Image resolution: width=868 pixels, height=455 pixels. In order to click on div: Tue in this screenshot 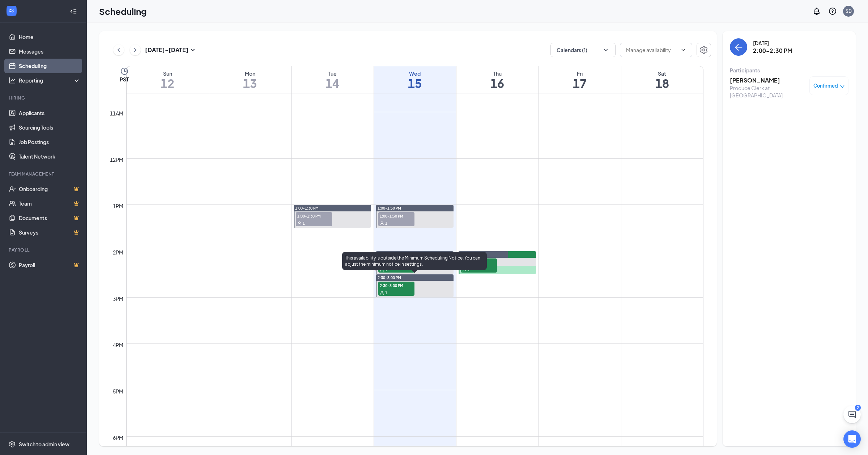, I will do `click(333, 73)`.